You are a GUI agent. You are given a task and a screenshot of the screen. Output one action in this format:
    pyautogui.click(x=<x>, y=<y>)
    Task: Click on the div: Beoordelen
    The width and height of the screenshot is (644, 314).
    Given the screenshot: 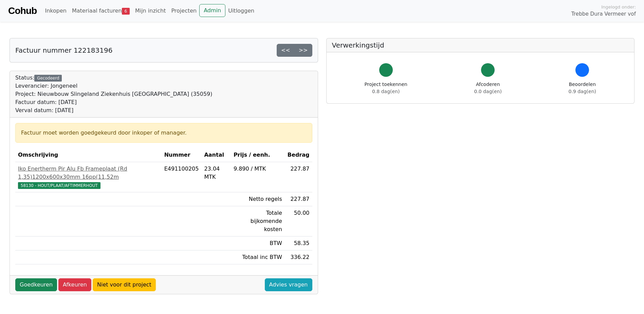 What is the action you would take?
    pyautogui.click(x=582, y=88)
    